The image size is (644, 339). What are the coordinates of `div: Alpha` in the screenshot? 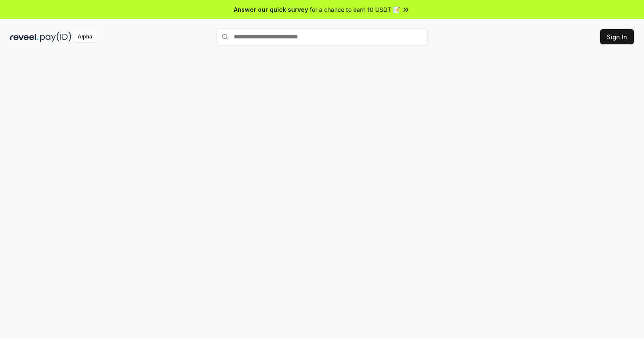 It's located at (85, 36).